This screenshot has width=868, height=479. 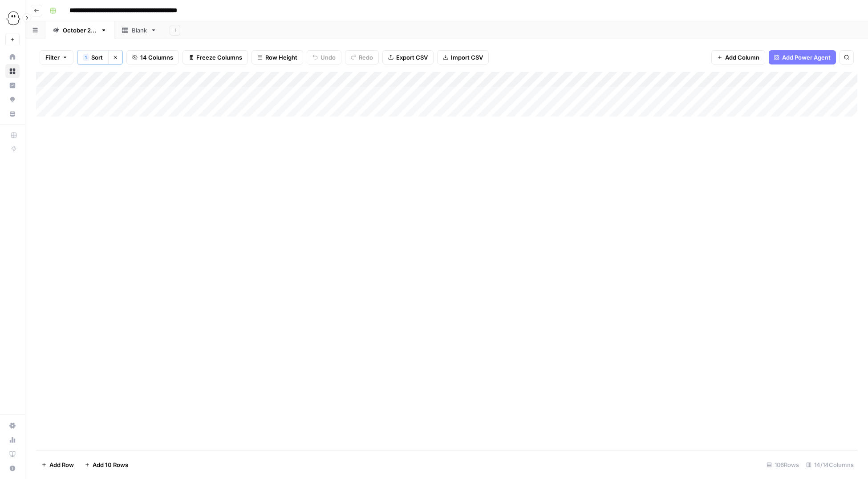 What do you see at coordinates (738, 58) in the screenshot?
I see `button: Add Column` at bounding box center [738, 58].